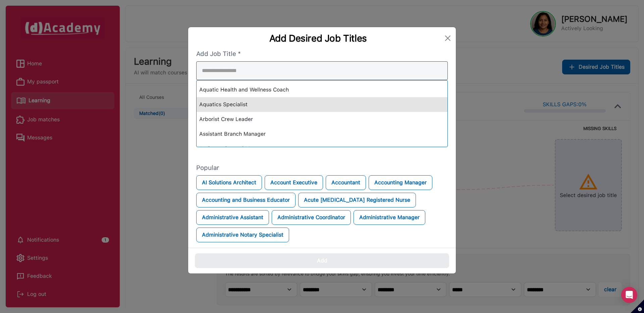  I want to click on button: Accountant, so click(346, 182).